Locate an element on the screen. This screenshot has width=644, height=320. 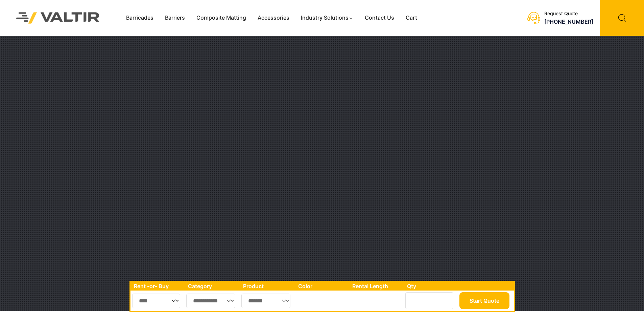
a: Cart is located at coordinates (411, 18).